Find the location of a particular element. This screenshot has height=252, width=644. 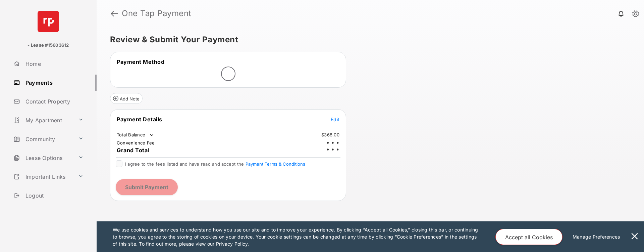

button: Submit Payment is located at coordinates (147, 187).